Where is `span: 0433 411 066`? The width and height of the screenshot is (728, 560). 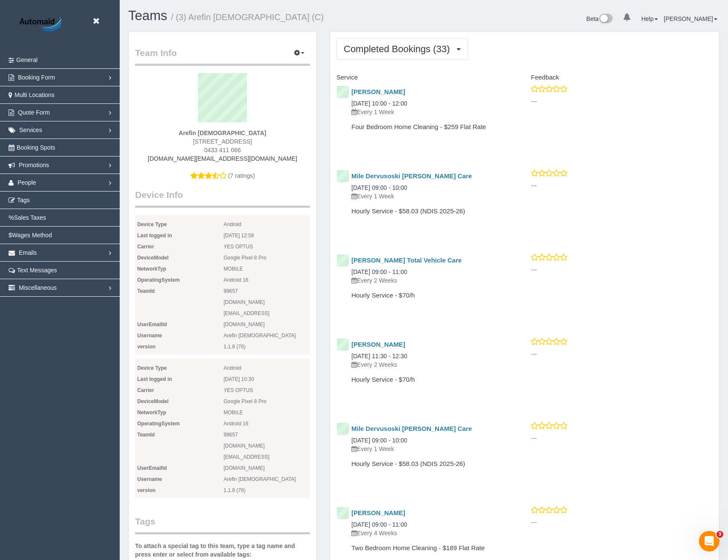 span: 0433 411 066 is located at coordinates (223, 150).